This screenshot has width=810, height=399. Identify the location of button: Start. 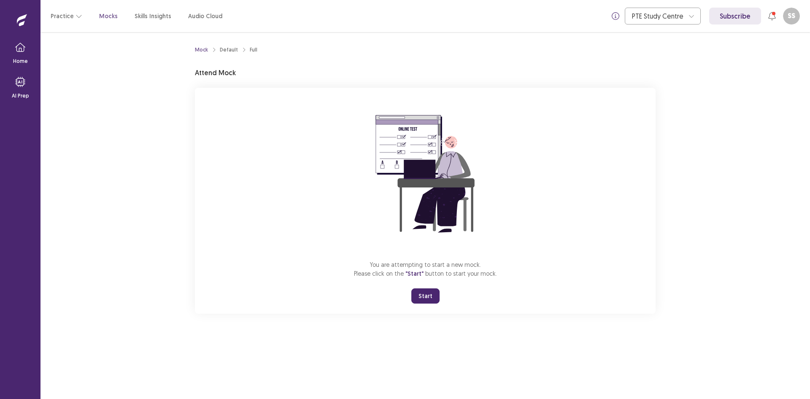
(425, 296).